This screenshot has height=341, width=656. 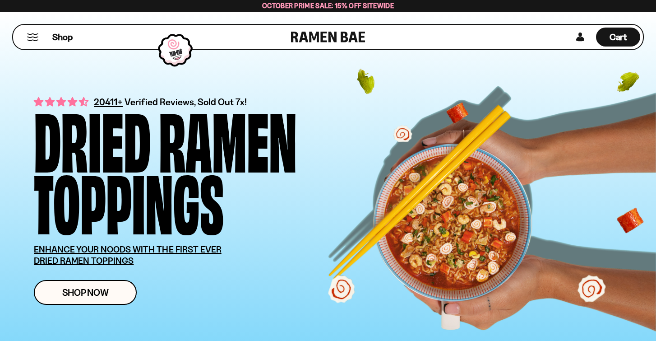 I want to click on button: Mobile Menu Trigger, so click(x=32, y=37).